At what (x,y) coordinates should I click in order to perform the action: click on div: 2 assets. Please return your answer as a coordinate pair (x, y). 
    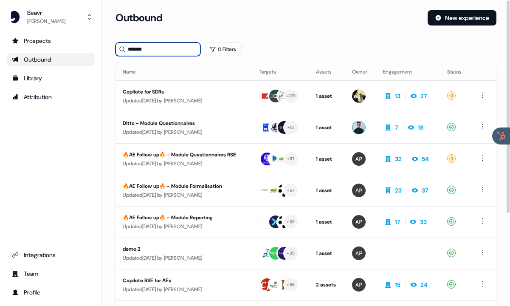
    Looking at the image, I should click on (327, 285).